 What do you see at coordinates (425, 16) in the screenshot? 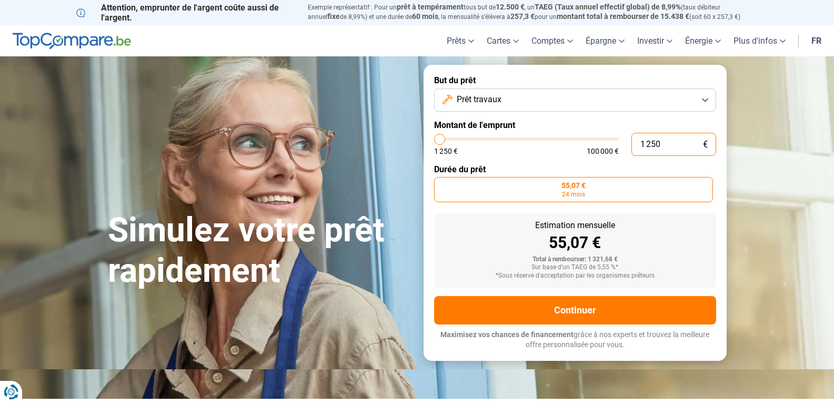
I see `span: 60 mois` at bounding box center [425, 16].